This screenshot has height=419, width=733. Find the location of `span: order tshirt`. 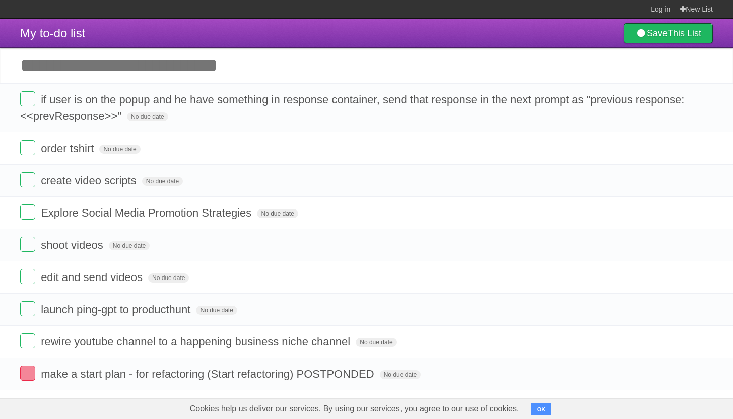

span: order tshirt is located at coordinates (68, 148).